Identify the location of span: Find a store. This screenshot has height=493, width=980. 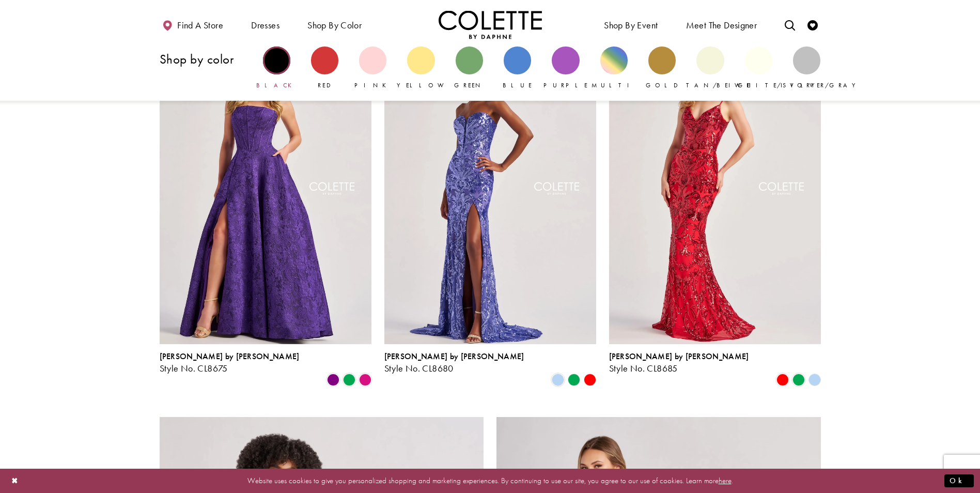
(200, 25).